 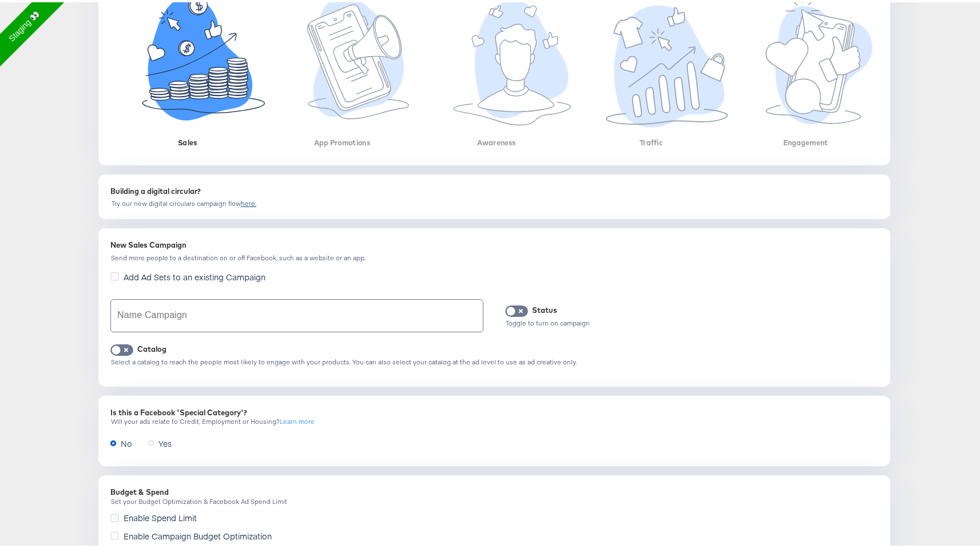 I want to click on div: Building a digital circular?, so click(x=494, y=189).